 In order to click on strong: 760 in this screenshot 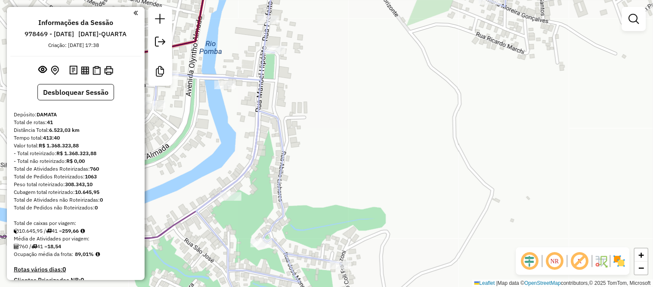, I will do `click(94, 168)`.